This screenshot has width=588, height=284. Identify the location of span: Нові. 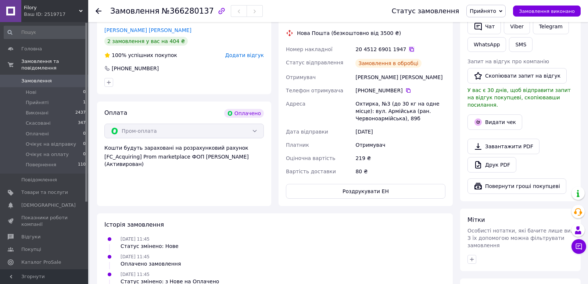
(31, 92).